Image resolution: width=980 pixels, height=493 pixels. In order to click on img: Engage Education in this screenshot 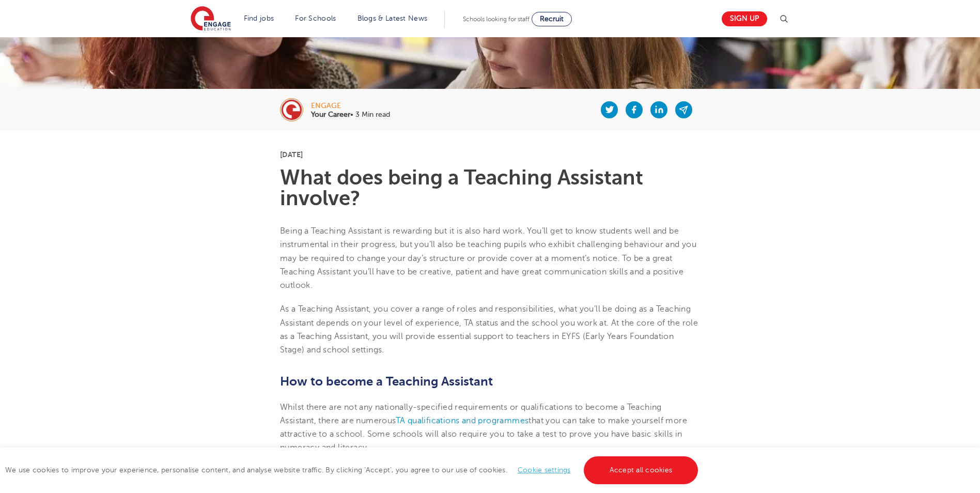, I will do `click(211, 19)`.